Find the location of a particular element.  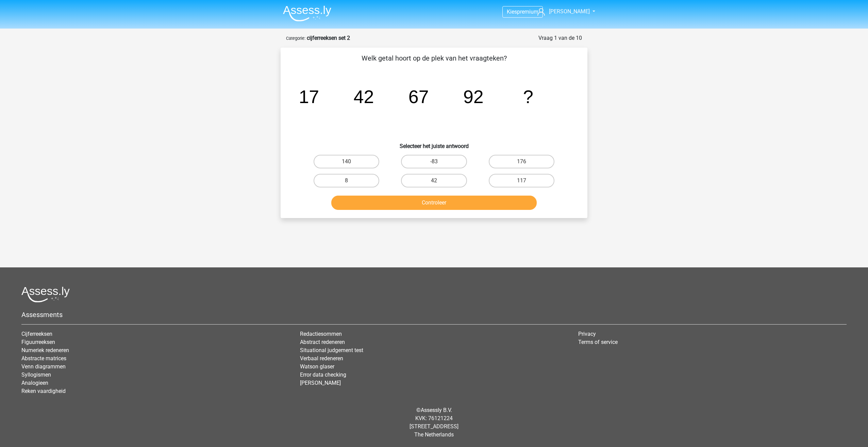

tspan: 42 is located at coordinates (364, 97).